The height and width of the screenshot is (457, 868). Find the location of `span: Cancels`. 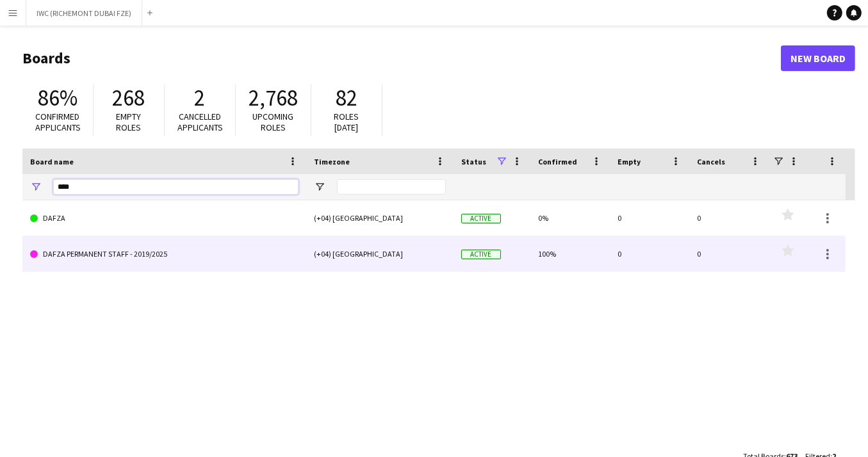

span: Cancels is located at coordinates (711, 161).